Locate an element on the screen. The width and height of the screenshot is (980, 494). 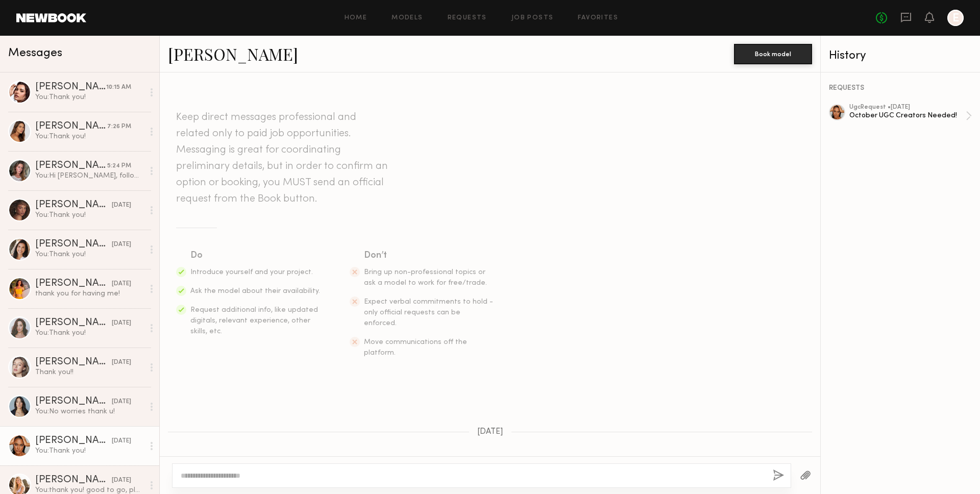
div: October UGC Creators Needed! is located at coordinates (907, 116).